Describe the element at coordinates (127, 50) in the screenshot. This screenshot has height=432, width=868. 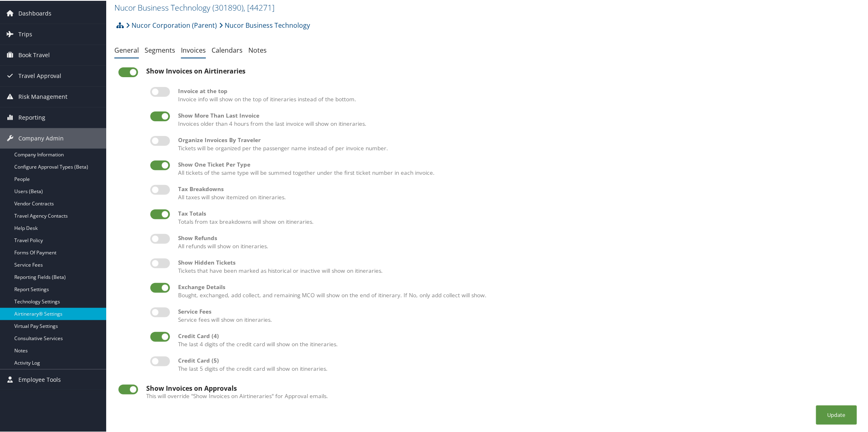
I see `a: General` at that location.